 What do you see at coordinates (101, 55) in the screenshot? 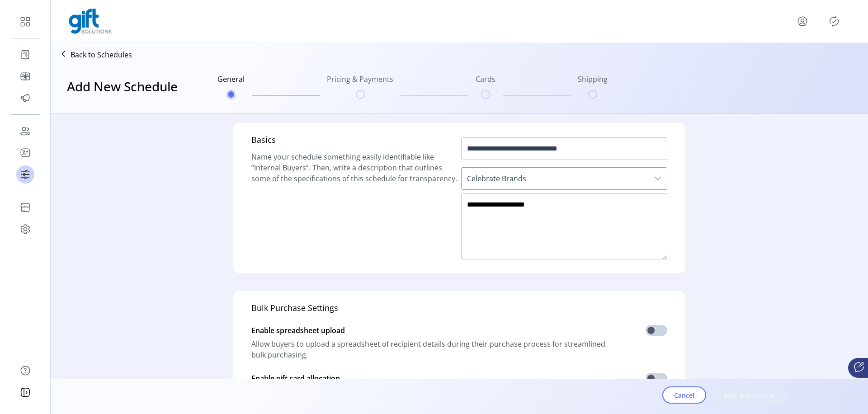
I see `p: Back to Schedules` at bounding box center [101, 55].